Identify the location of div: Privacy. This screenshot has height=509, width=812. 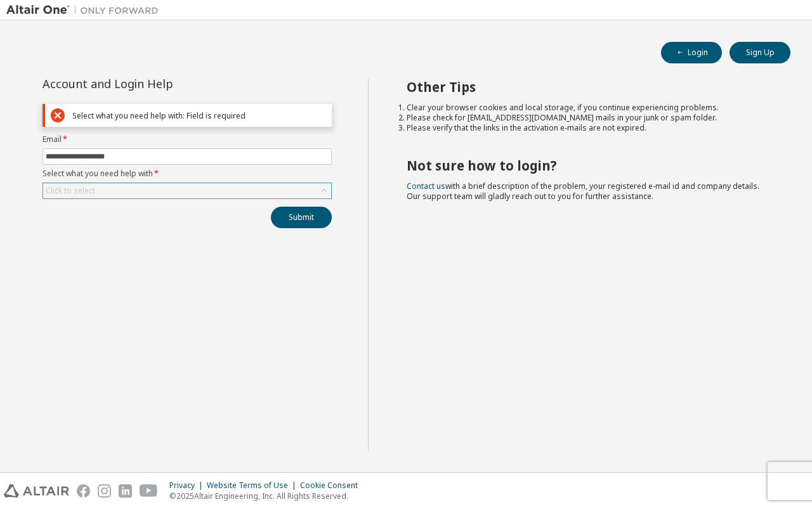
(188, 486).